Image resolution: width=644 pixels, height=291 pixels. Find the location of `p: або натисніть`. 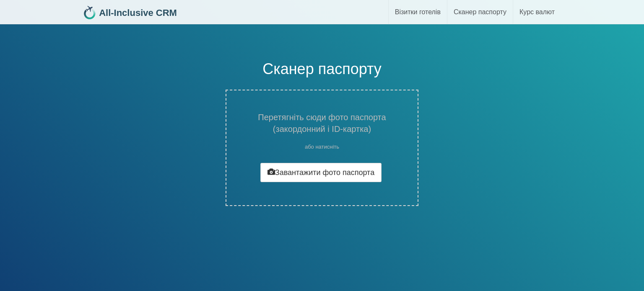

p: або натисніть is located at coordinates (322, 146).